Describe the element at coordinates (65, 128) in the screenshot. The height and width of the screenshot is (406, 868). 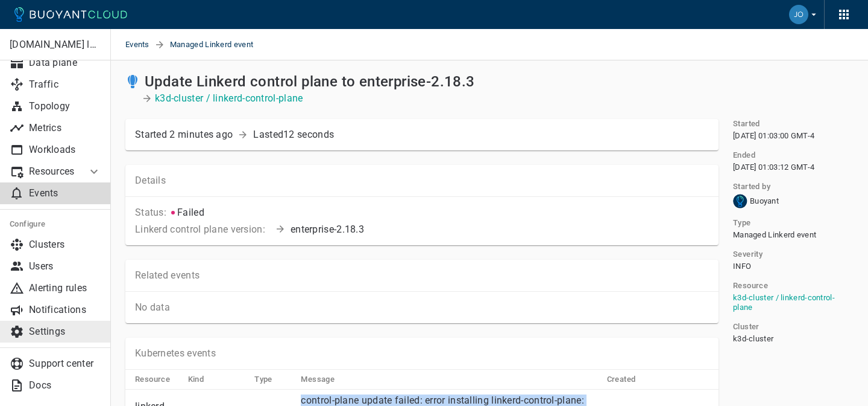
I see `p: Metrics` at that location.